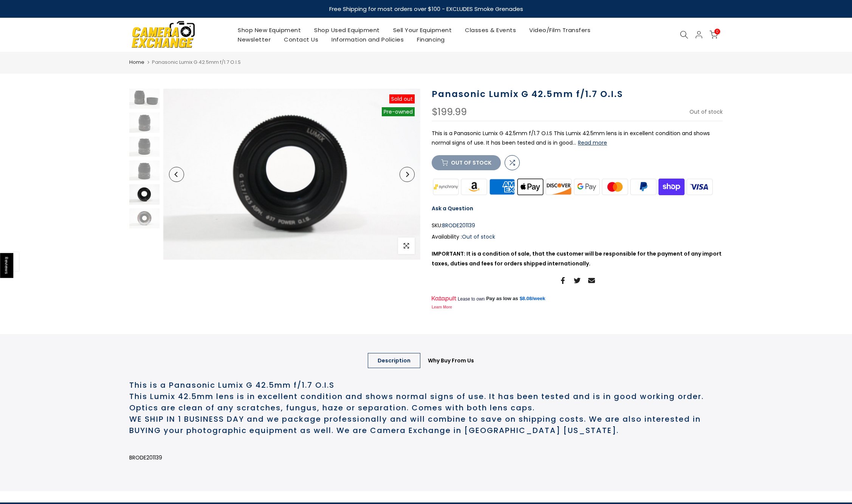 Image resolution: width=852 pixels, height=504 pixels. Describe the element at coordinates (533, 299) in the screenshot. I see `a: $8.08/week` at that location.